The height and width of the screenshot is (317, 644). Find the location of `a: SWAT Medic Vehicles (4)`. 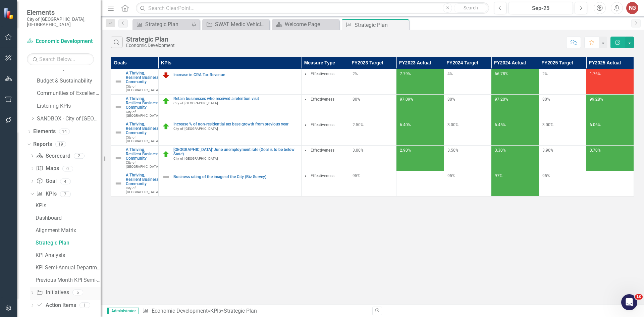

a: SWAT Medic Vehicles (4) is located at coordinates (235, 25).